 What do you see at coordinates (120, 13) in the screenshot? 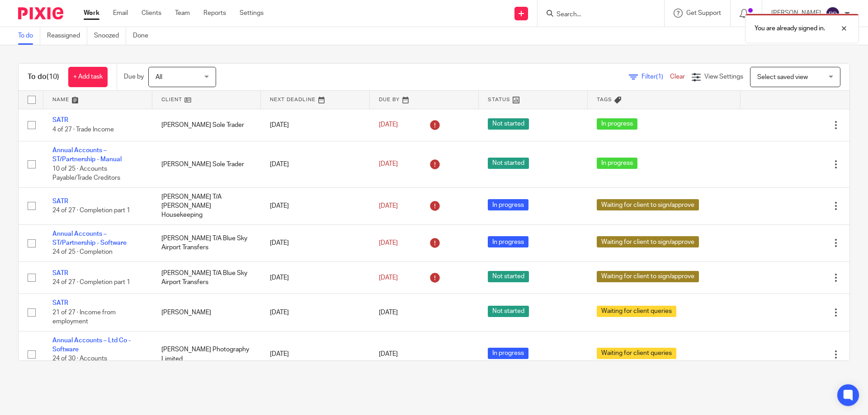
I see `a: Email` at bounding box center [120, 13].